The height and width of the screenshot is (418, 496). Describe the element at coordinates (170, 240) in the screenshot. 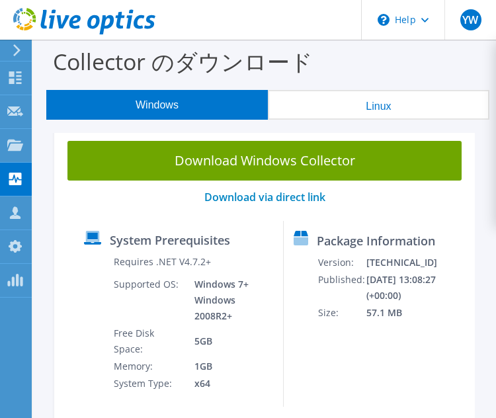

I see `label: System Prerequisites` at that location.